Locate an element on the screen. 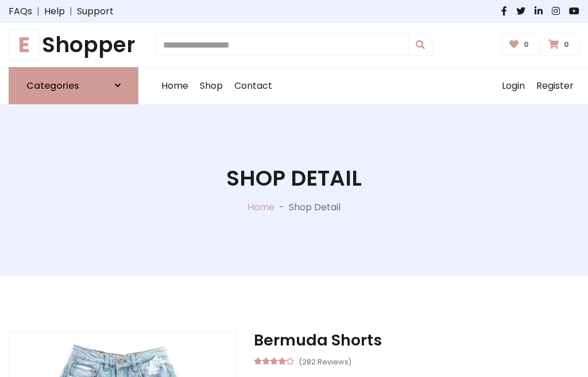  span: E is located at coordinates (24, 45).